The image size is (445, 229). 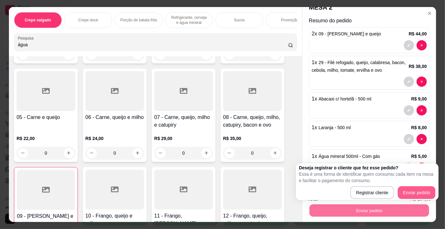 I want to click on h4: 10 - Frango, queijo e milho, so click(x=115, y=220).